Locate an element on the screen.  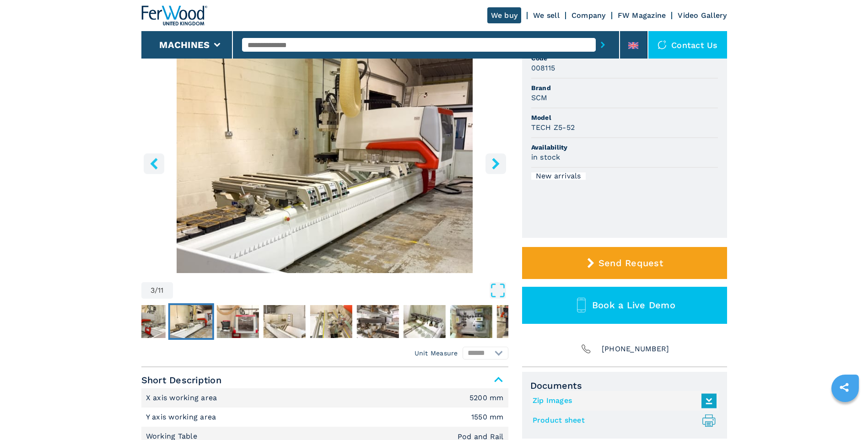
img: c6649812ad81f8c001e38c72146c3251 is located at coordinates (471, 322).